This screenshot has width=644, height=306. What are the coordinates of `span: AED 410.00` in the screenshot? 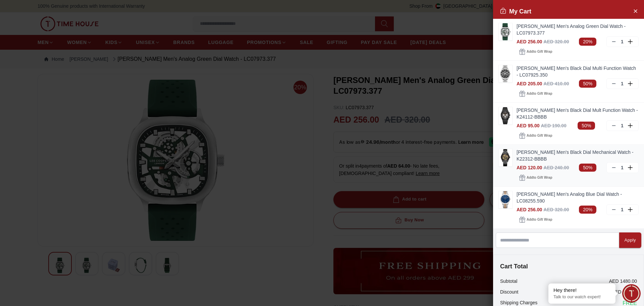 It's located at (556, 84).